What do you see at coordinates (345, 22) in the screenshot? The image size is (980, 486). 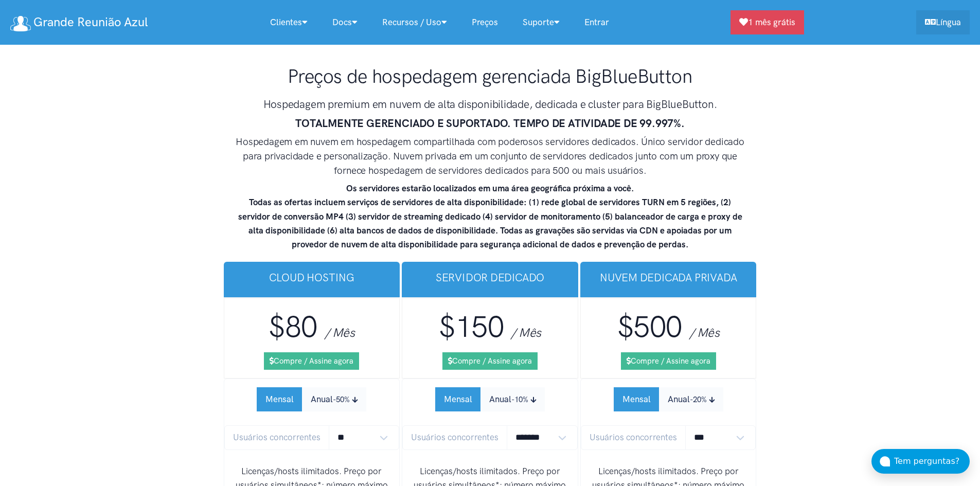 I see `a: Docs` at bounding box center [345, 22].